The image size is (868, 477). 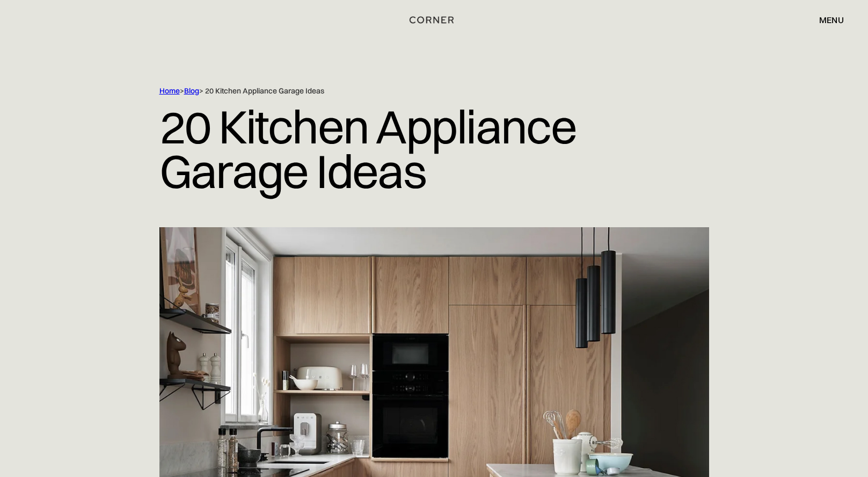 I want to click on a: Home, so click(x=170, y=90).